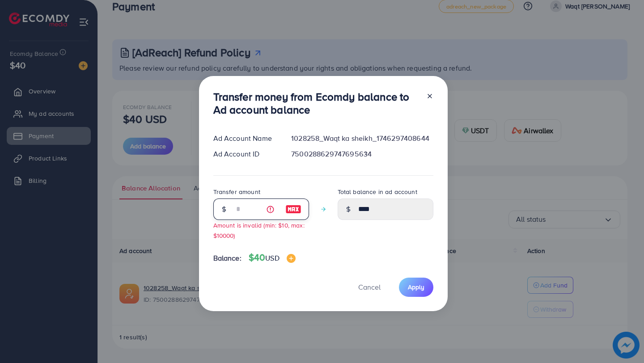  Describe the element at coordinates (272, 258) in the screenshot. I see `span: USD` at that location.